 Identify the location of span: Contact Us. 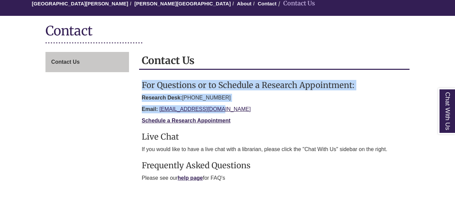
(65, 62).